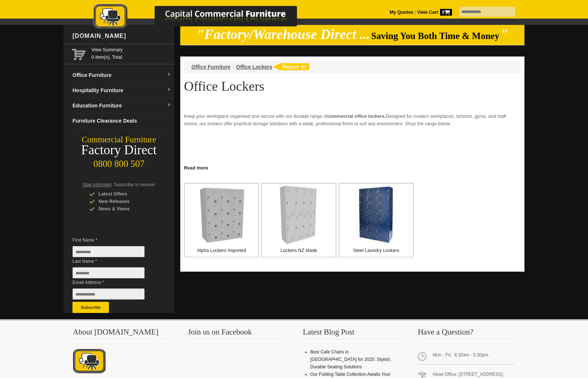 The height and width of the screenshot is (378, 588). Describe the element at coordinates (435, 36) in the screenshot. I see `span: Saving You Both Time & Money` at that location.